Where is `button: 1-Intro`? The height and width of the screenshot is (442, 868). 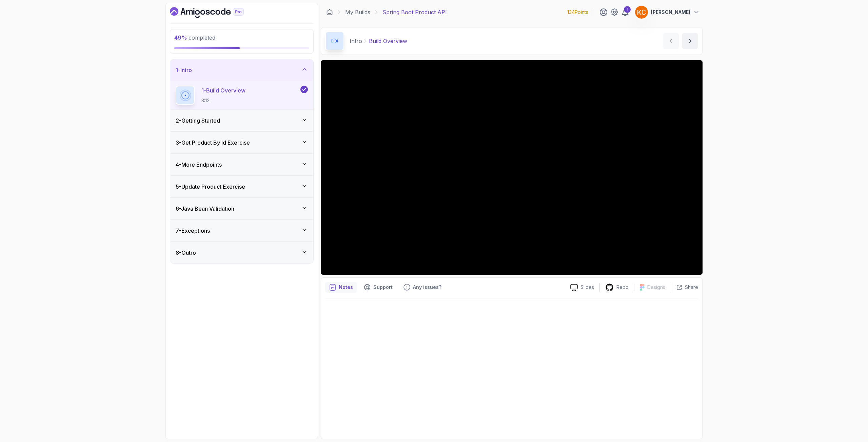
button: 1-Intro is located at coordinates (242, 70).